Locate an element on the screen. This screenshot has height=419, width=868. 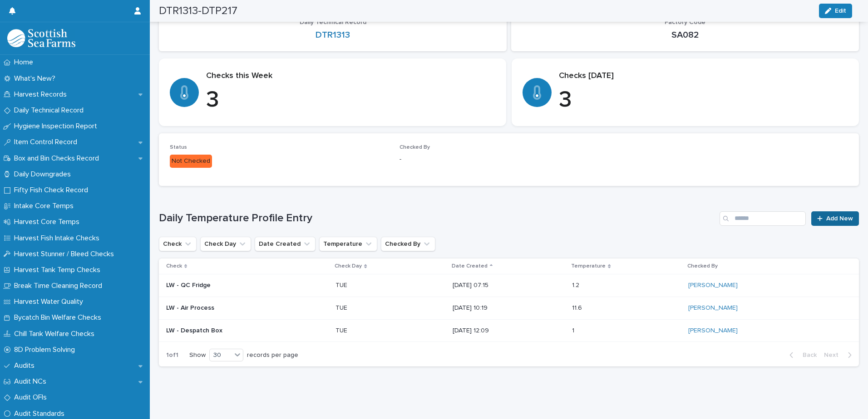
p: Fifty Fish Check Record is located at coordinates (53, 190).